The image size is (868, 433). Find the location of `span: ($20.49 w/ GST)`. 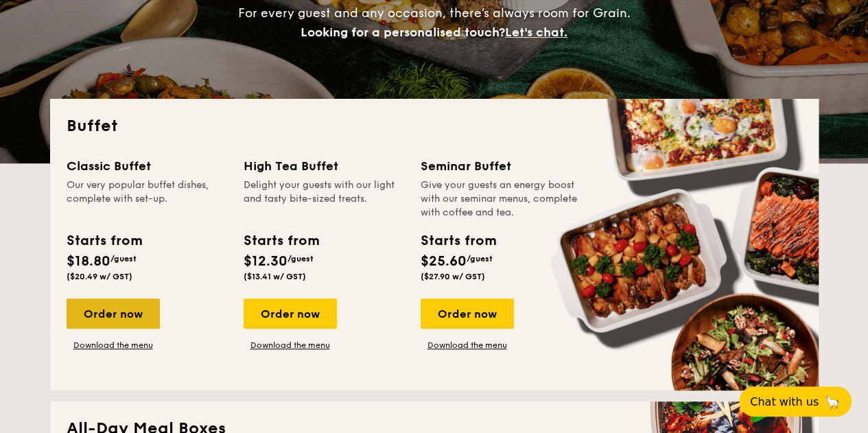

span: ($20.49 w/ GST) is located at coordinates (99, 277).